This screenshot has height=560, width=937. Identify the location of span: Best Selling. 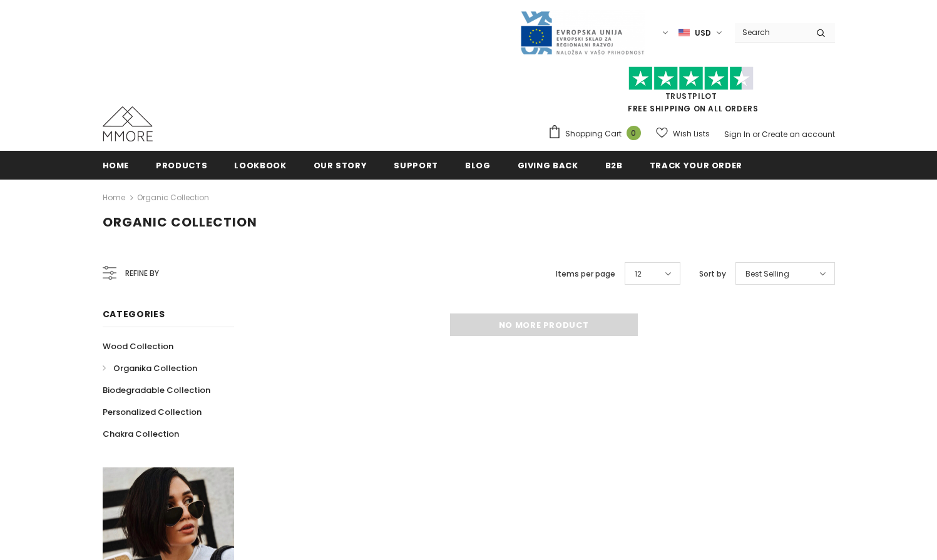
(767, 274).